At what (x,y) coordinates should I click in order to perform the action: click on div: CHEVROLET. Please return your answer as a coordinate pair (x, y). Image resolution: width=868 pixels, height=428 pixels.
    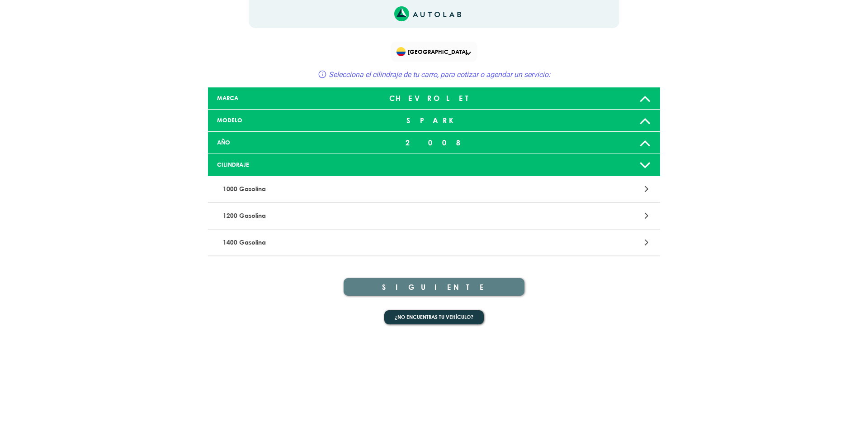
    Looking at the image, I should click on (434, 98).